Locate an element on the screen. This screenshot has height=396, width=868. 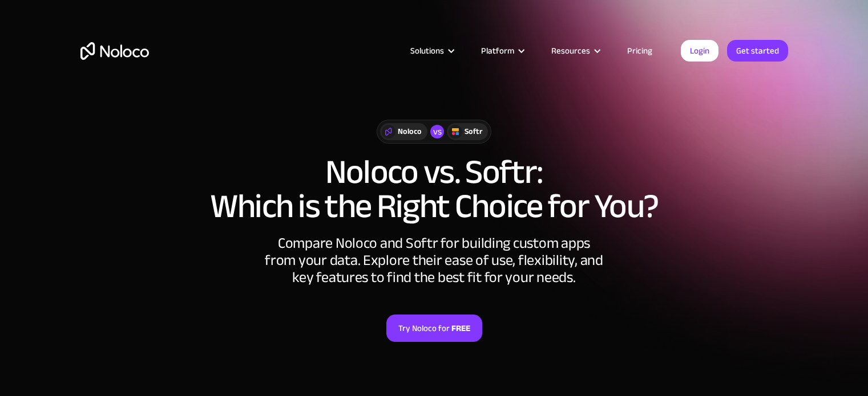
a: Login is located at coordinates (700, 50).